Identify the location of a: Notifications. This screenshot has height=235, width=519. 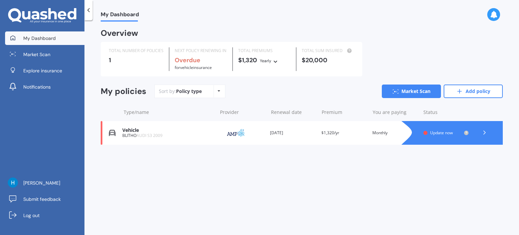
(45, 87).